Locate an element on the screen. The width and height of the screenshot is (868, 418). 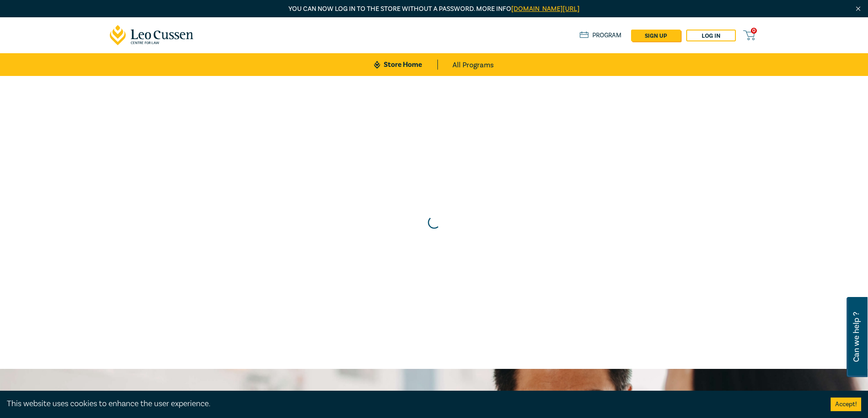
a: sign up is located at coordinates (655, 35).